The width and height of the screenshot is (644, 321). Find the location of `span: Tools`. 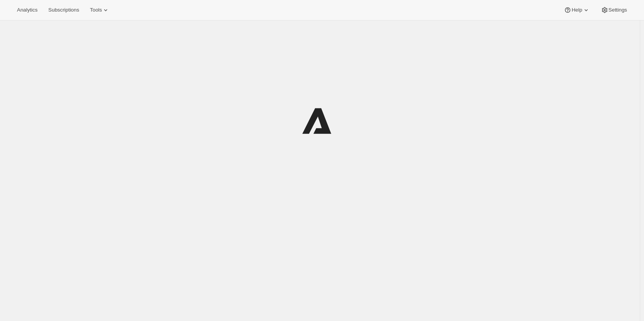

span: Tools is located at coordinates (95, 10).